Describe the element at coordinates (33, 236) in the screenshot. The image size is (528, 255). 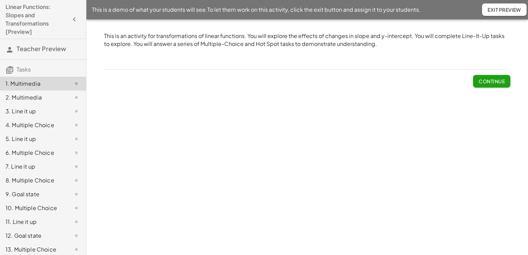
I see `div: 12. Goal state` at that location.